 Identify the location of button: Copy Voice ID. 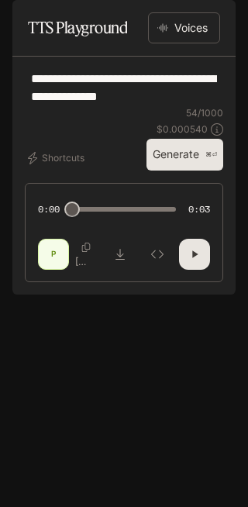
(86, 247).